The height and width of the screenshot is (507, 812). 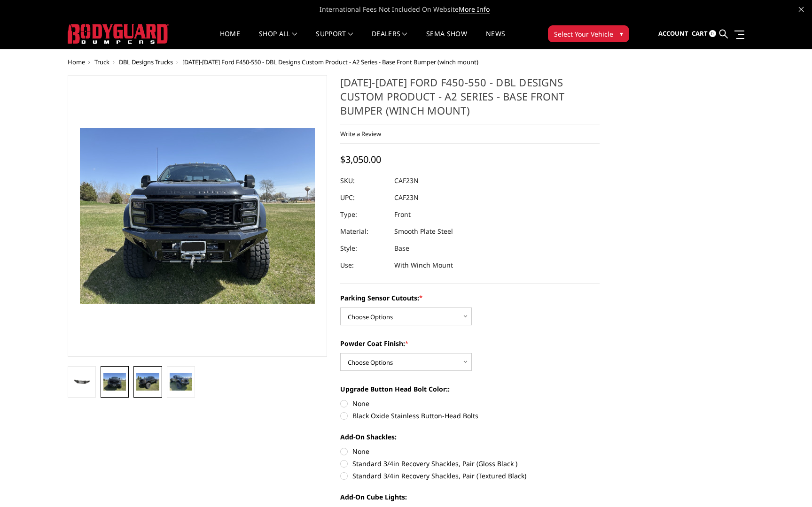 I want to click on span: DBL Designs Trucks, so click(x=146, y=62).